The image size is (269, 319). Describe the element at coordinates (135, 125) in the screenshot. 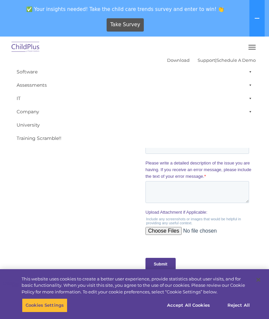

I see `a: University` at that location.